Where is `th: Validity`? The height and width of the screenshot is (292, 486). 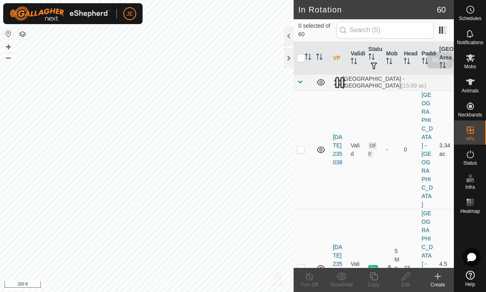 th: Validity is located at coordinates (356, 58).